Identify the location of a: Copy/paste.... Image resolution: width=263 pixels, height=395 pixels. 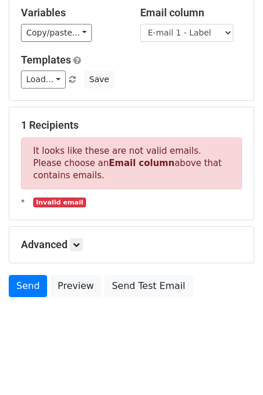
(57, 33).